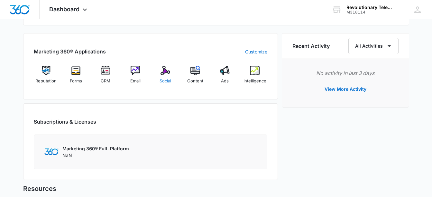 This screenshot has height=197, width=432. Describe the element at coordinates (255, 77) in the screenshot. I see `a: Intelligence` at that location.